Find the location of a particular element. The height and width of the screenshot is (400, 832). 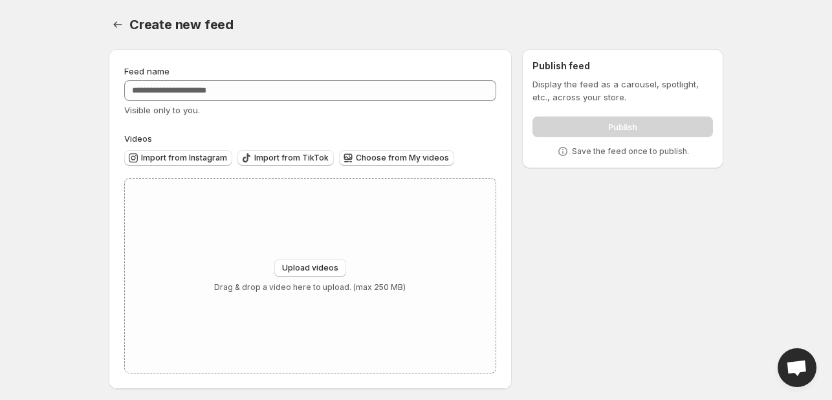

button: Upload videos is located at coordinates (310, 268).